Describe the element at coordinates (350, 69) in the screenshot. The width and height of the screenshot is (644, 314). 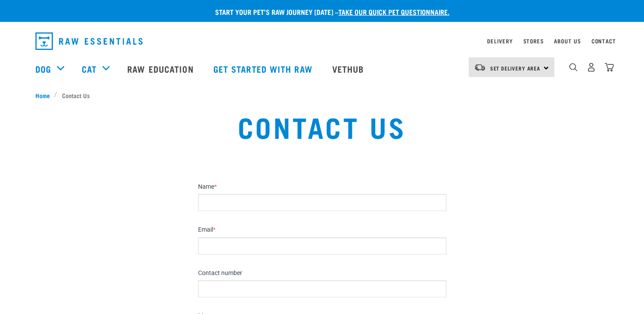
I see `a: Vethub` at that location.